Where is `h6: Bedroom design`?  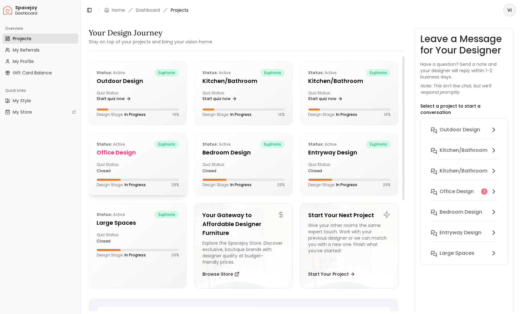
h6: Bedroom design is located at coordinates (461, 212).